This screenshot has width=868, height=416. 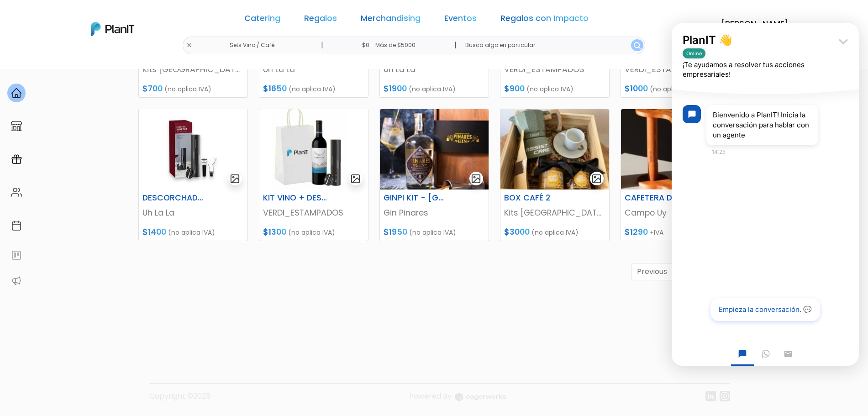 I want to click on button: Chat, so click(x=71, y=331).